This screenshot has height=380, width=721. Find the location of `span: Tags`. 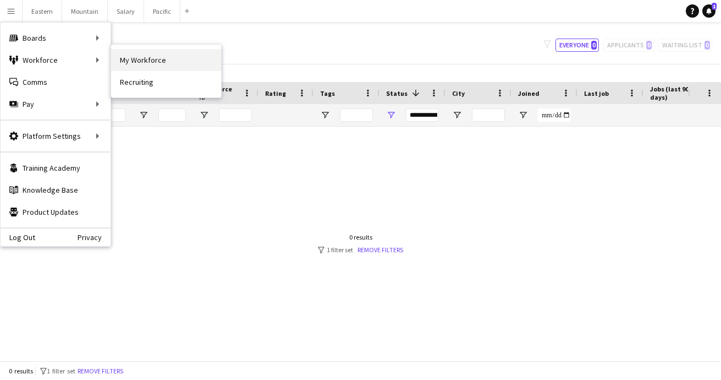

span: Tags is located at coordinates (327, 93).